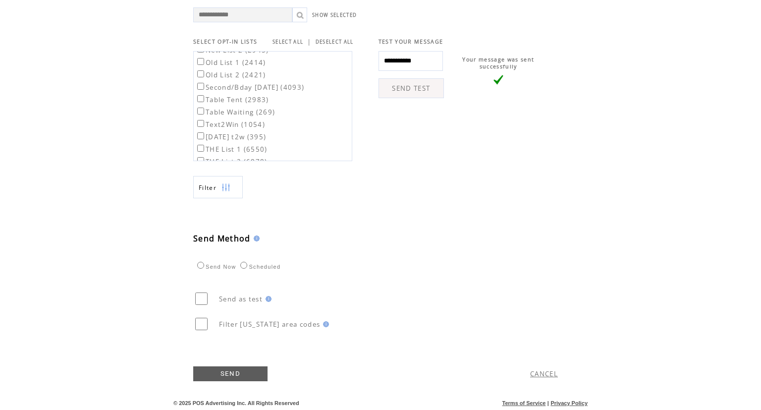 This screenshot has height=410, width=761. What do you see at coordinates (226, 187) in the screenshot?
I see `img: filters.png` at bounding box center [226, 187].